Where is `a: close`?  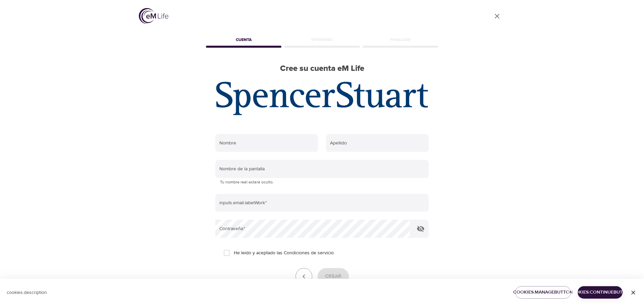
a: close is located at coordinates (497, 16).